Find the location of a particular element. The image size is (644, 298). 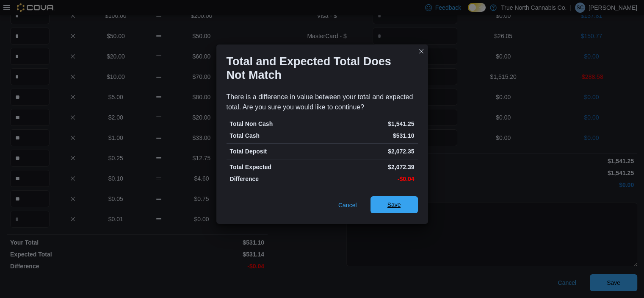

div: There is a difference in value between your total and expected total. Are you sure you would like... is located at coordinates (322, 102).